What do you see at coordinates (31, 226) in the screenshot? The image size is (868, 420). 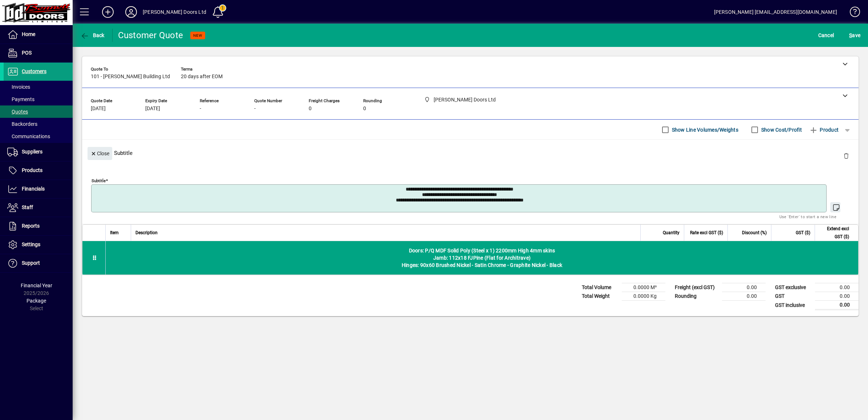 I see `span: Reports` at bounding box center [31, 226].